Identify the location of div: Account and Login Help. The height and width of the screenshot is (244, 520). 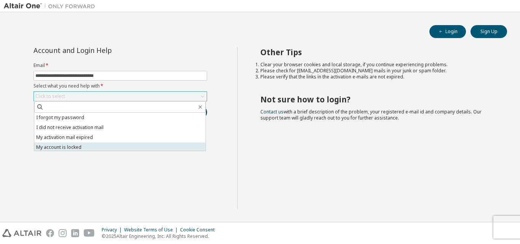
(103, 50).